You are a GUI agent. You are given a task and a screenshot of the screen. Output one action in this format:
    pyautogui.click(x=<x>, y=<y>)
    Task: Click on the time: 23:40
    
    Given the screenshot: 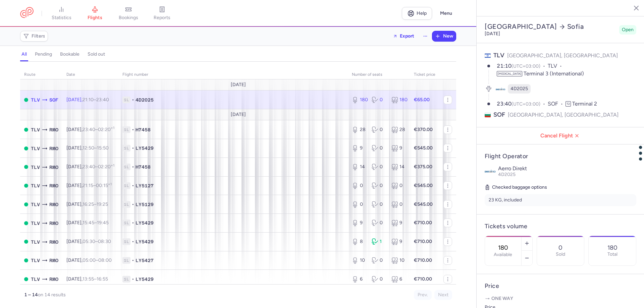 What is the action you would take?
    pyautogui.click(x=504, y=104)
    